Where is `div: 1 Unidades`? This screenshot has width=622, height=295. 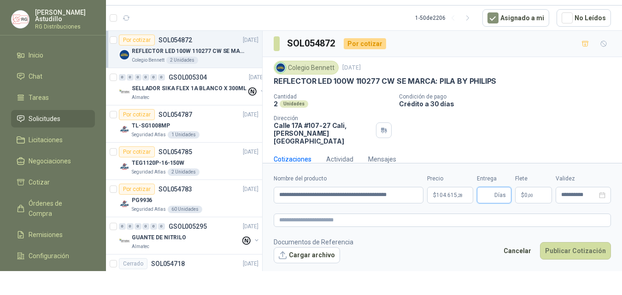
div: 1 Unidades is located at coordinates (183, 135).